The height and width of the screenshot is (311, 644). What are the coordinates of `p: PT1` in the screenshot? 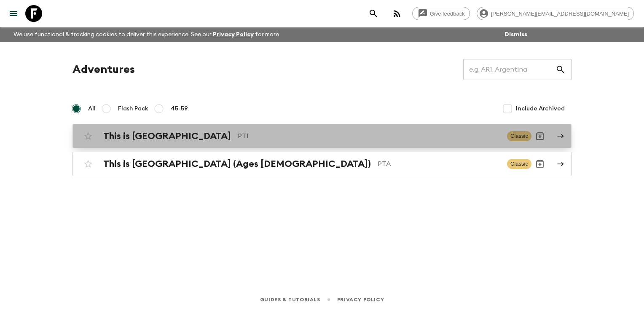 It's located at (369, 136).